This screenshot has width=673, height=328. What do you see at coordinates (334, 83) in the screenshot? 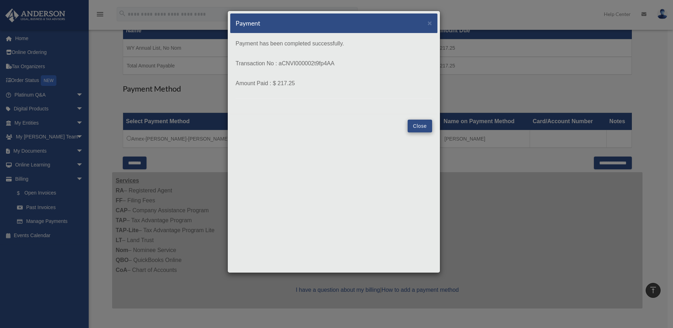
I see `p: Amount Paid : $ 217.25` at bounding box center [334, 83].